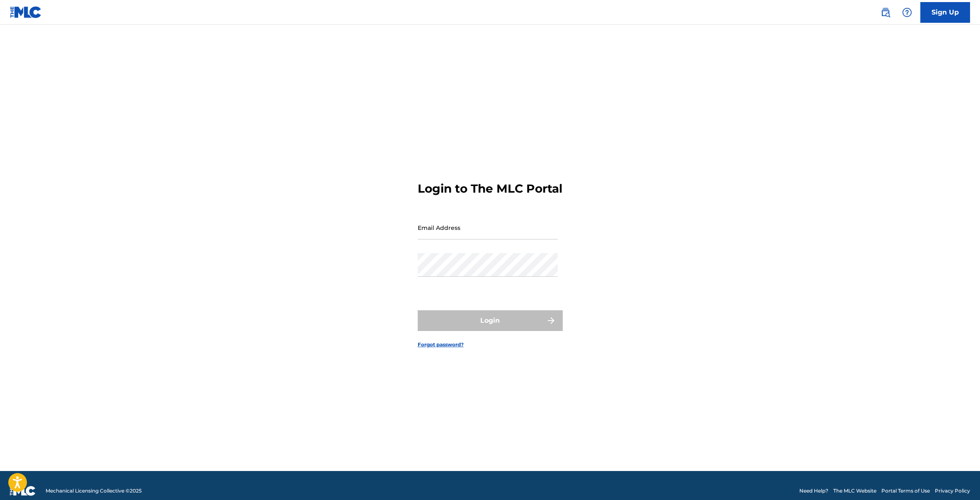  Describe the element at coordinates (907, 12) in the screenshot. I see `div: Help` at that location.